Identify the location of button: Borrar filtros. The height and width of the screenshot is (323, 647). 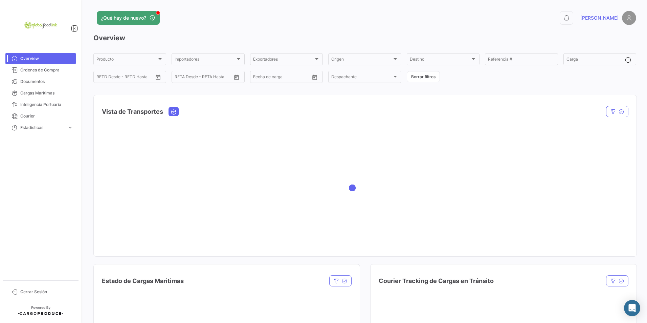
(423, 76).